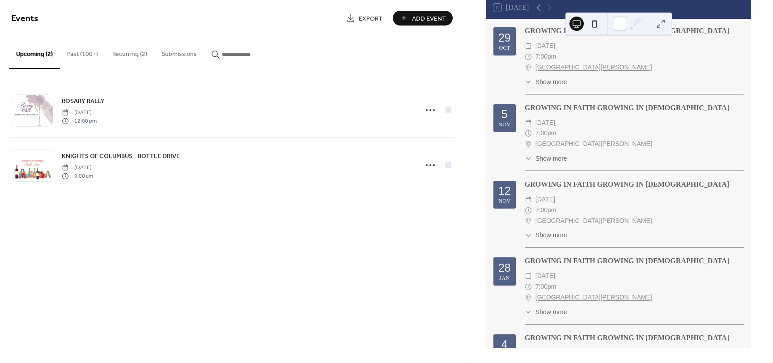 This screenshot has width=773, height=363. What do you see at coordinates (25, 18) in the screenshot?
I see `span: Events` at bounding box center [25, 18].